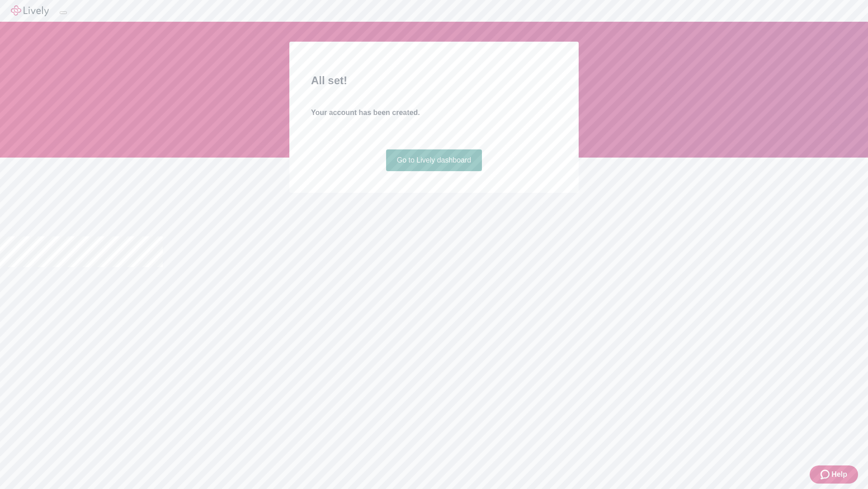 The image size is (868, 489). Describe the element at coordinates (30, 11) in the screenshot. I see `img: Lively` at that location.